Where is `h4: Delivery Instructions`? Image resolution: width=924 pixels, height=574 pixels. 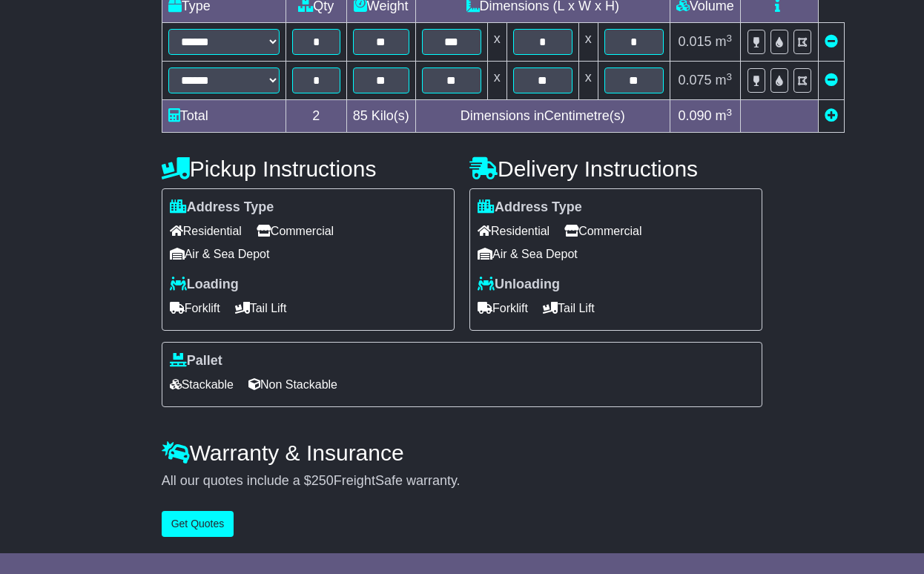 h4: Delivery Instructions is located at coordinates (616, 168).